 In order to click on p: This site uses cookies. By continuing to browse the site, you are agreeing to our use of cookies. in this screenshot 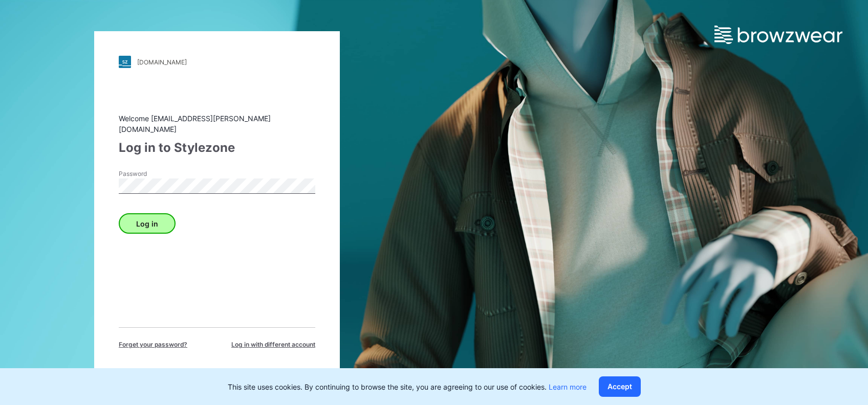, I will do `click(407, 387)`.